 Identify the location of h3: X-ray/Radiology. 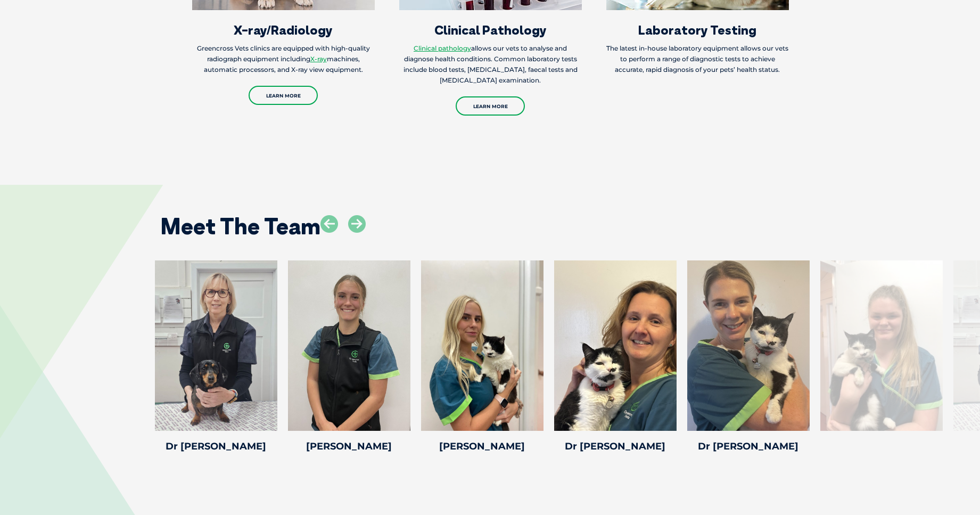
(283, 30).